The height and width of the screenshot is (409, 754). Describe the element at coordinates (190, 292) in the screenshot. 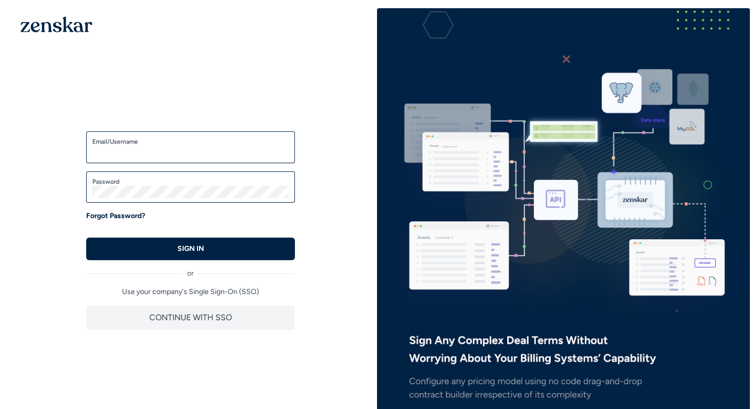

I see `p: Use your company's Single Sign-On (SSO)` at that location.